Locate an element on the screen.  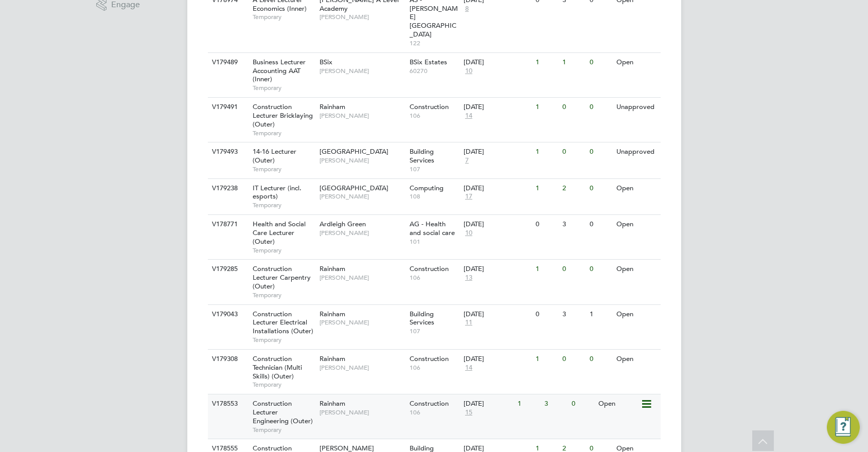
span: Health and Social Care Lecturer (Outer) is located at coordinates (279, 233).